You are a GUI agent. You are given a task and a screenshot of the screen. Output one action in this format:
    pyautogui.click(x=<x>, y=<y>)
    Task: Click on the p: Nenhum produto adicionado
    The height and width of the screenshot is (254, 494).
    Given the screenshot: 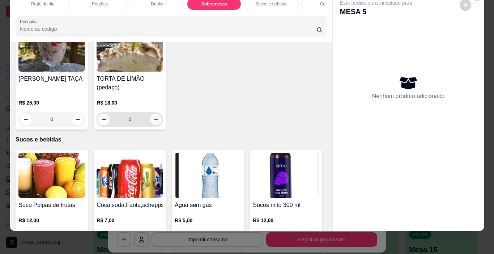 What is the action you would take?
    pyautogui.click(x=408, y=96)
    